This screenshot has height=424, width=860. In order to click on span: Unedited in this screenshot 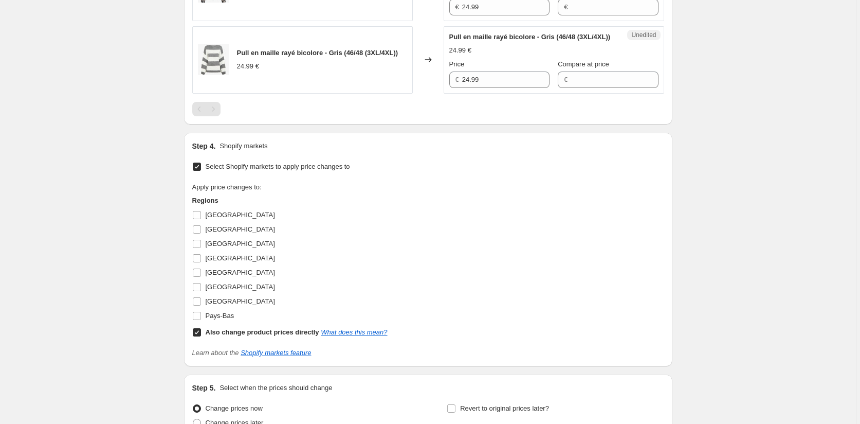, I will do `click(644, 35)`.